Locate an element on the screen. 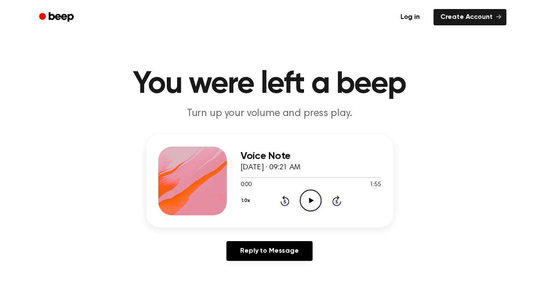  a: Beep is located at coordinates (57, 17).